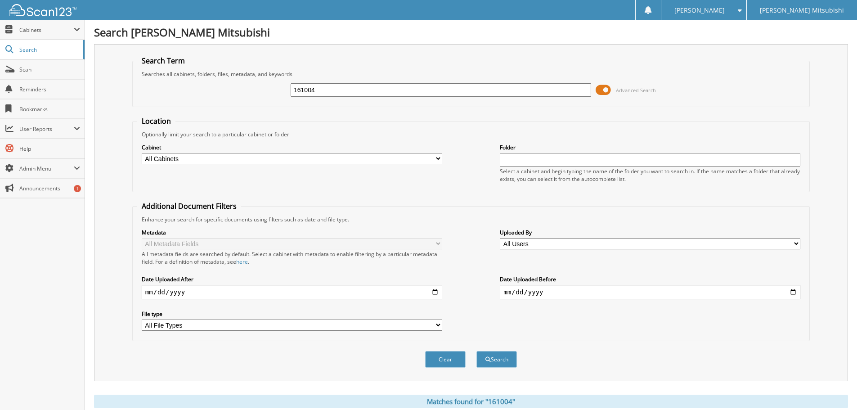  What do you see at coordinates (636, 90) in the screenshot?
I see `span: Advanced Search` at bounding box center [636, 90].